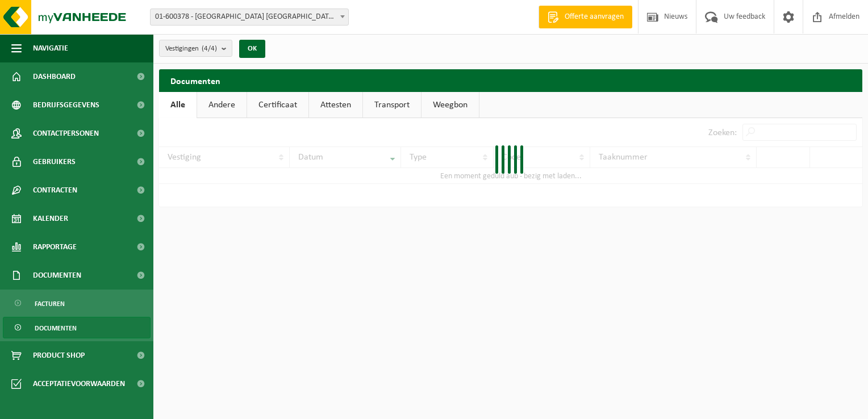 The width and height of the screenshot is (868, 419). What do you see at coordinates (66, 105) in the screenshot?
I see `span: Bedrijfsgegevens` at bounding box center [66, 105].